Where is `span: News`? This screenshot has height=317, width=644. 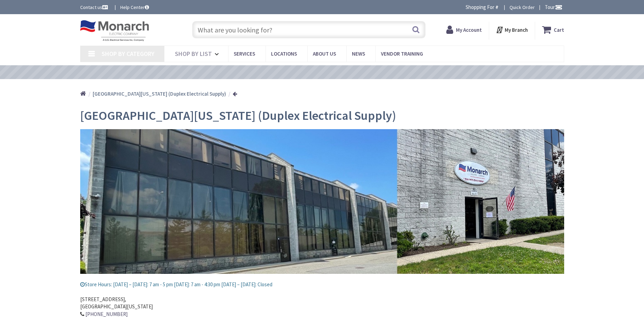
span: News is located at coordinates (358, 54).